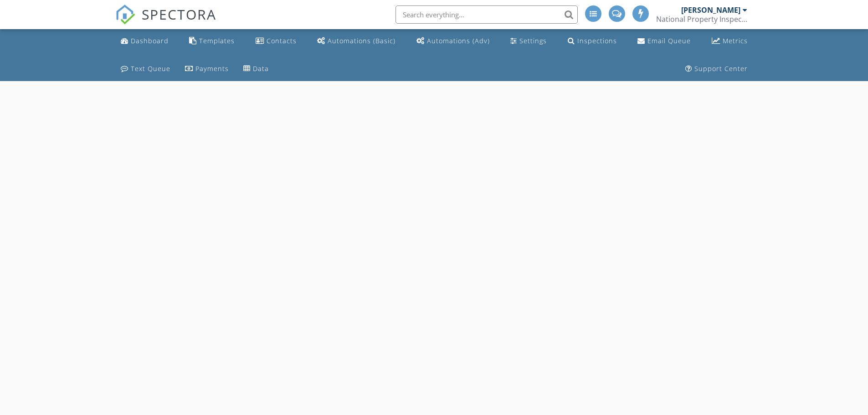 The image size is (868, 415). Describe the element at coordinates (702, 19) in the screenshot. I see `div: National Property Inspections` at that location.